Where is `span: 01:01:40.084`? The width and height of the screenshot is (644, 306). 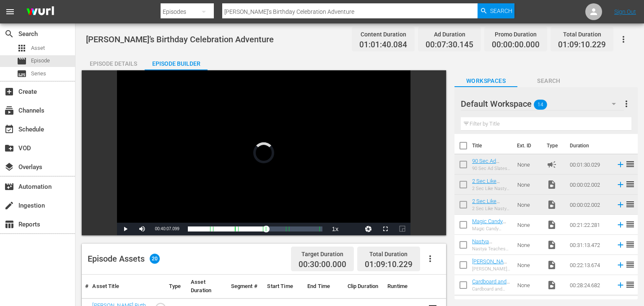
span: 01:01:40.084 is located at coordinates (383, 45).